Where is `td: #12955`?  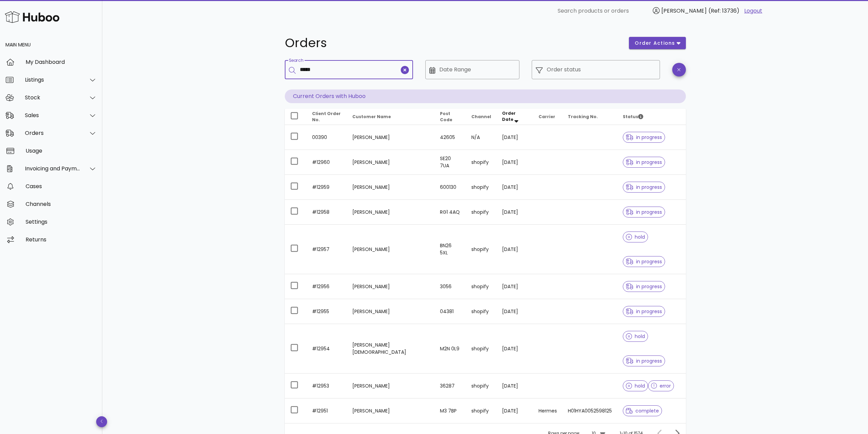 td: #12955 is located at coordinates (327, 311).